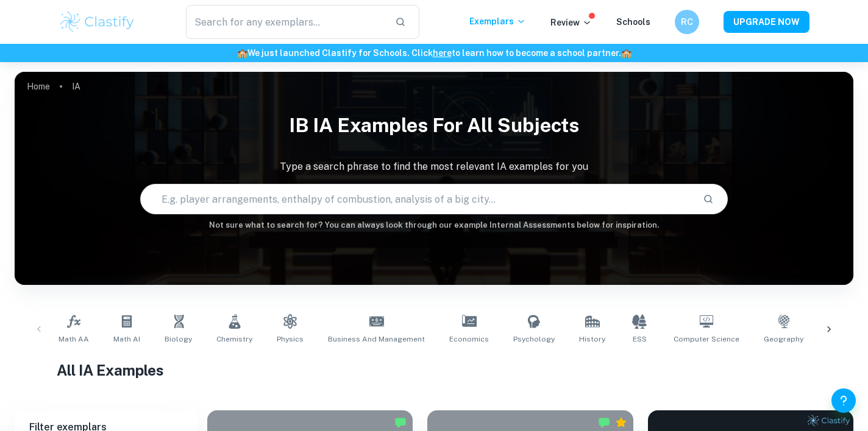 This screenshot has width=868, height=431. Describe the element at coordinates (434, 53) in the screenshot. I see `h6: We just launched Clastify for Schools. Click to learn how to become a school partner.` at that location.